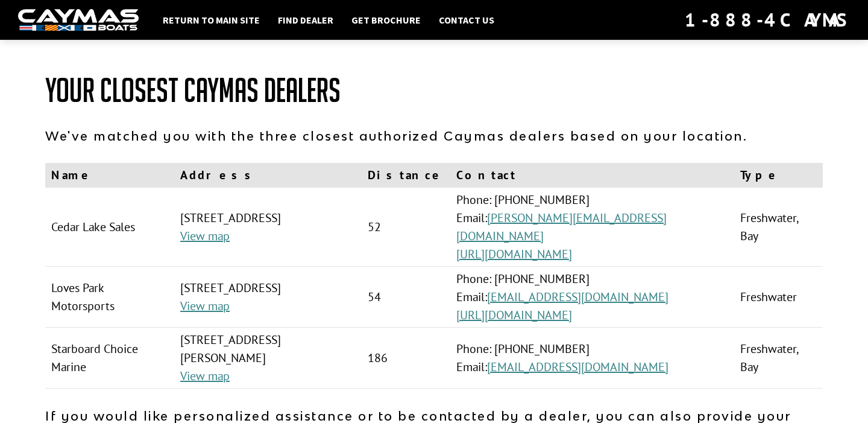  What do you see at coordinates (305, 20) in the screenshot?
I see `a: Find Dealer` at bounding box center [305, 20].